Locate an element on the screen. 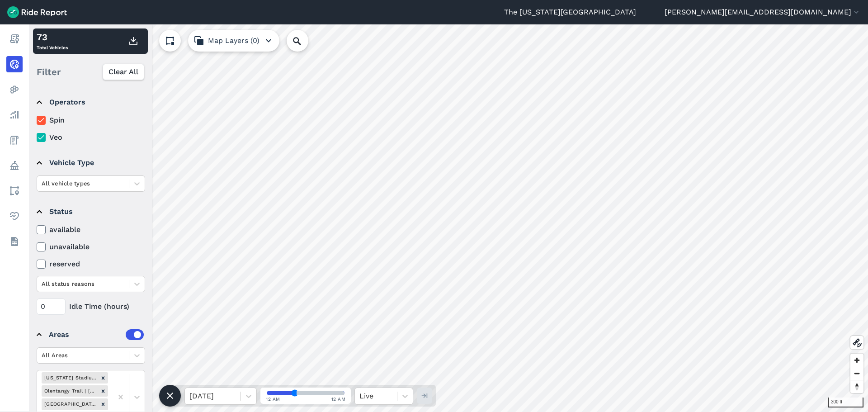 The width and height of the screenshot is (868, 412). a: Realtime is located at coordinates (14, 64).